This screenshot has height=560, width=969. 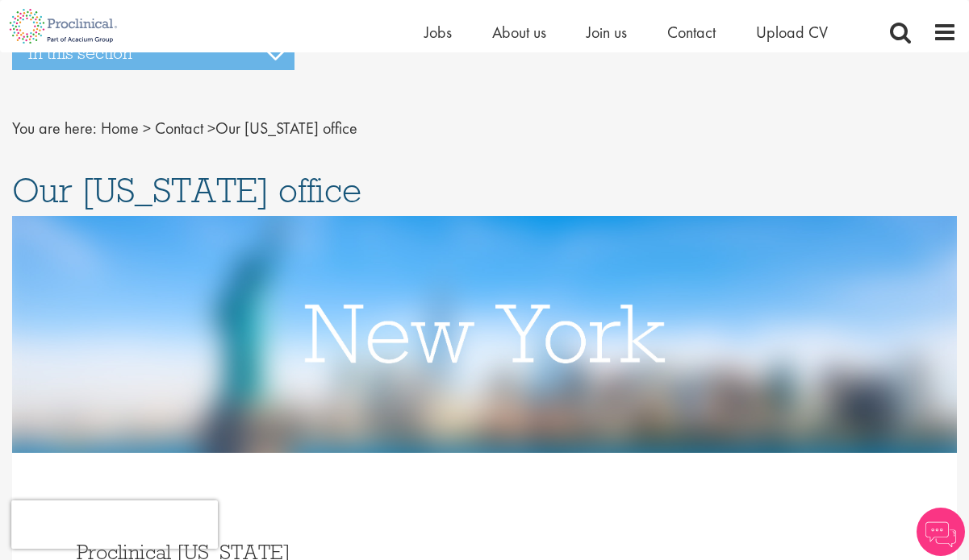 What do you see at coordinates (438, 32) in the screenshot?
I see `span: Jobs` at bounding box center [438, 32].